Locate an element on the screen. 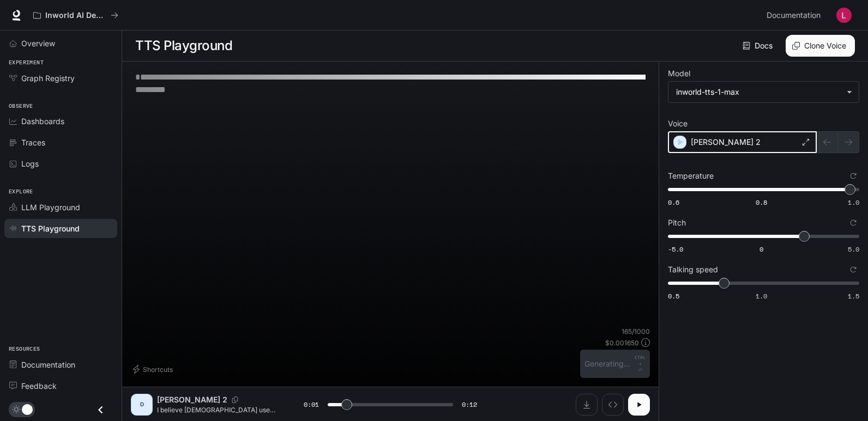 The width and height of the screenshot is (868, 421). p: Talking speed is located at coordinates (693, 270).